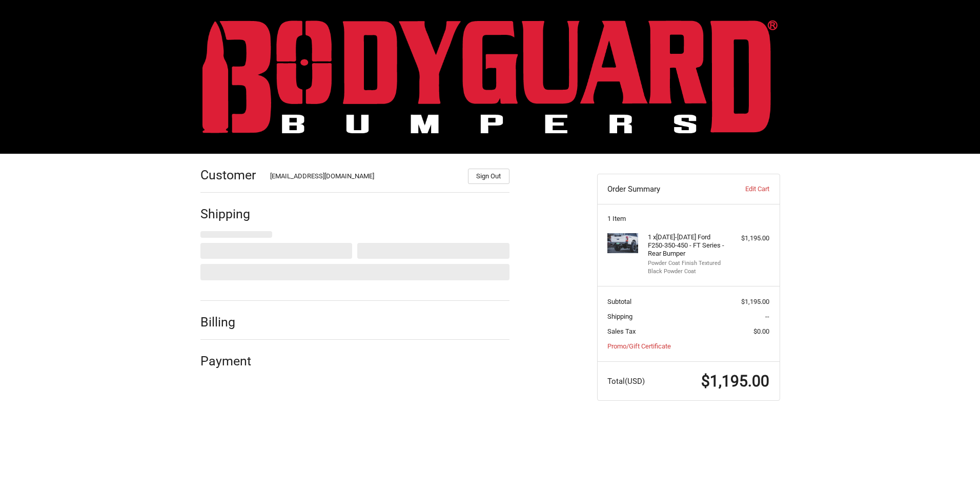 The width and height of the screenshot is (980, 493). What do you see at coordinates (230, 321) in the screenshot?
I see `h2: Billing` at bounding box center [230, 321].